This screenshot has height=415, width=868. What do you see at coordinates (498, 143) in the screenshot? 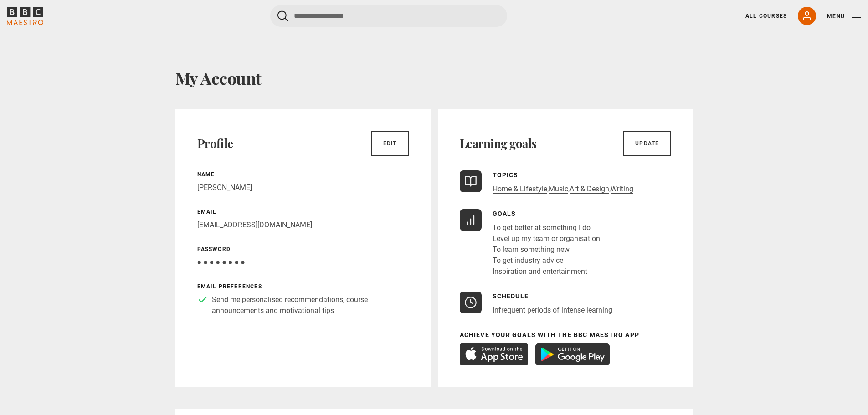
I see `h2: Learning goals` at bounding box center [498, 143].